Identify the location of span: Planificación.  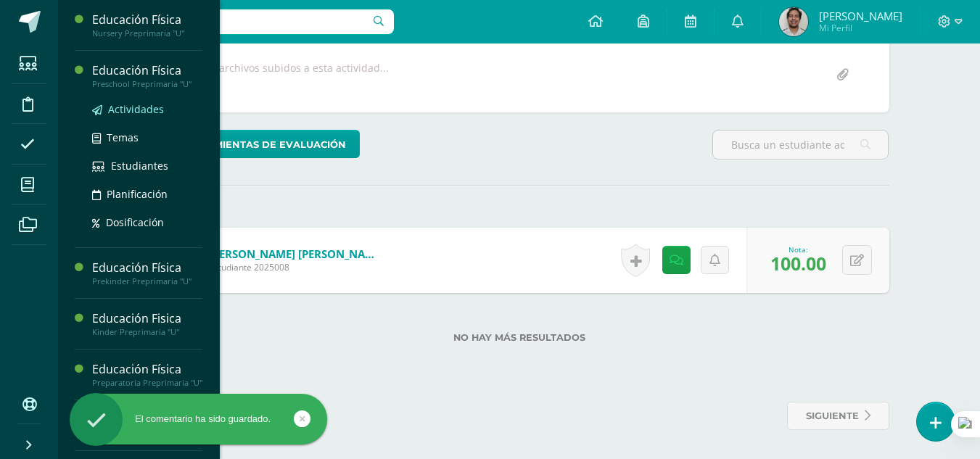
(137, 194).